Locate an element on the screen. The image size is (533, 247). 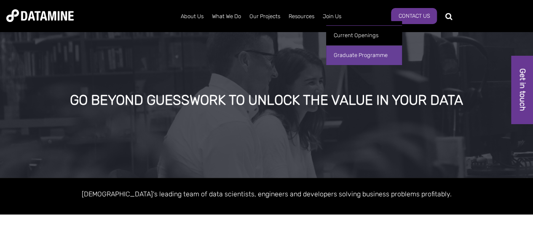
a: Our Projects is located at coordinates (265, 16).